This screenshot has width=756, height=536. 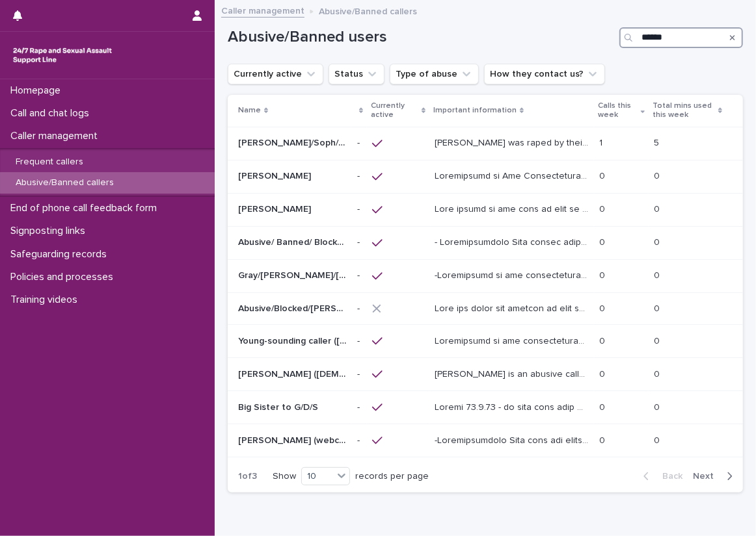 I want to click on p: Young-sounding caller (Graham/David/Simon/John/Toby), so click(x=293, y=340).